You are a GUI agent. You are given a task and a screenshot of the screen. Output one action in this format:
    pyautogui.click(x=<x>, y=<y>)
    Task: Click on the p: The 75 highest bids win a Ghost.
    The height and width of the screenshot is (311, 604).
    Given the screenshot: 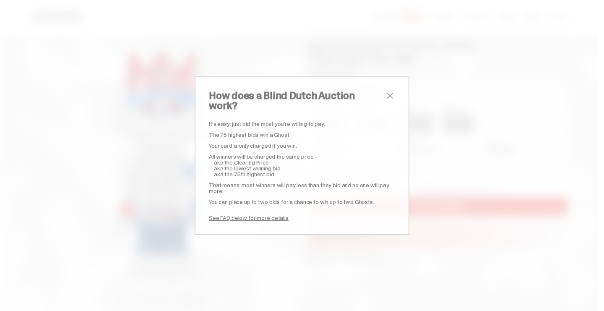 What is the action you would take?
    pyautogui.click(x=302, y=135)
    